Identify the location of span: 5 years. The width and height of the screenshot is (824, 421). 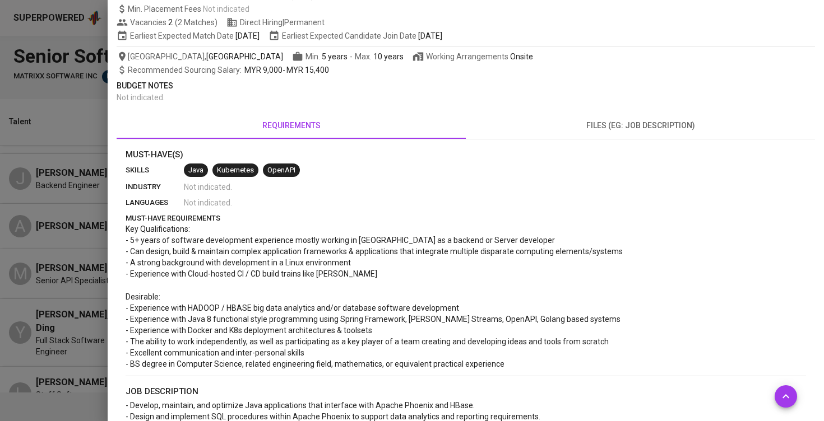
(335, 57).